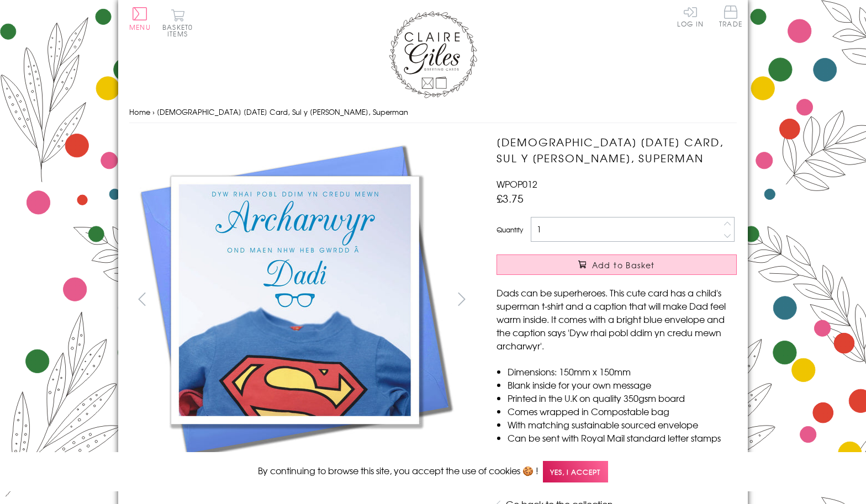 This screenshot has width=866, height=504. What do you see at coordinates (140, 27) in the screenshot?
I see `span: Menu` at bounding box center [140, 27].